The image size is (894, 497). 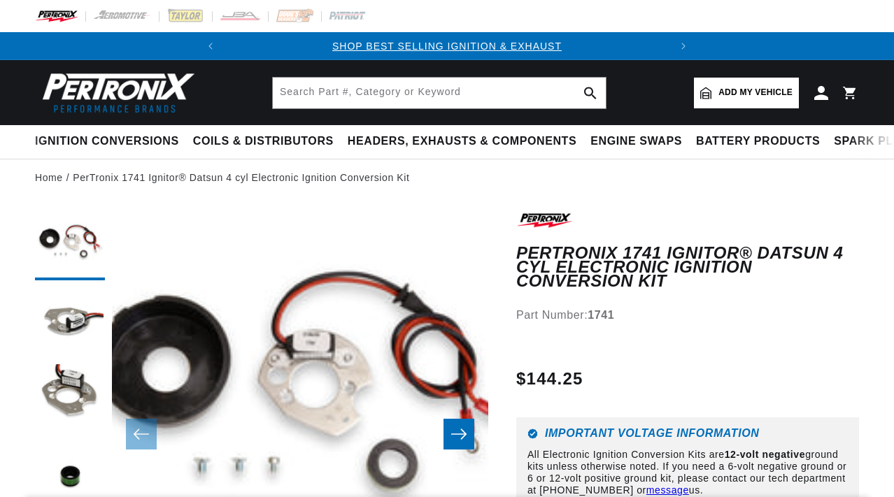 I want to click on a: Home, so click(x=49, y=178).